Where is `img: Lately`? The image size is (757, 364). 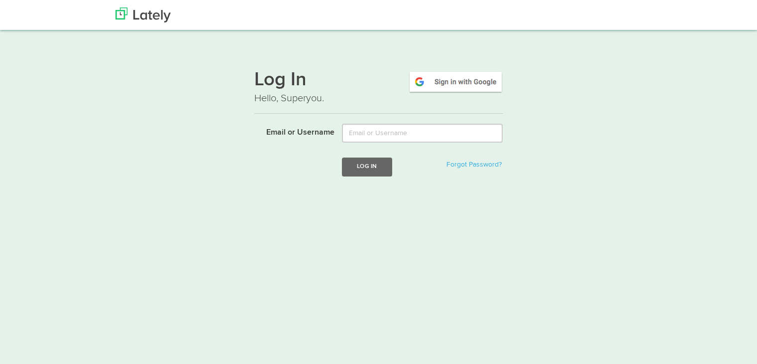
img: Lately is located at coordinates (143, 15).